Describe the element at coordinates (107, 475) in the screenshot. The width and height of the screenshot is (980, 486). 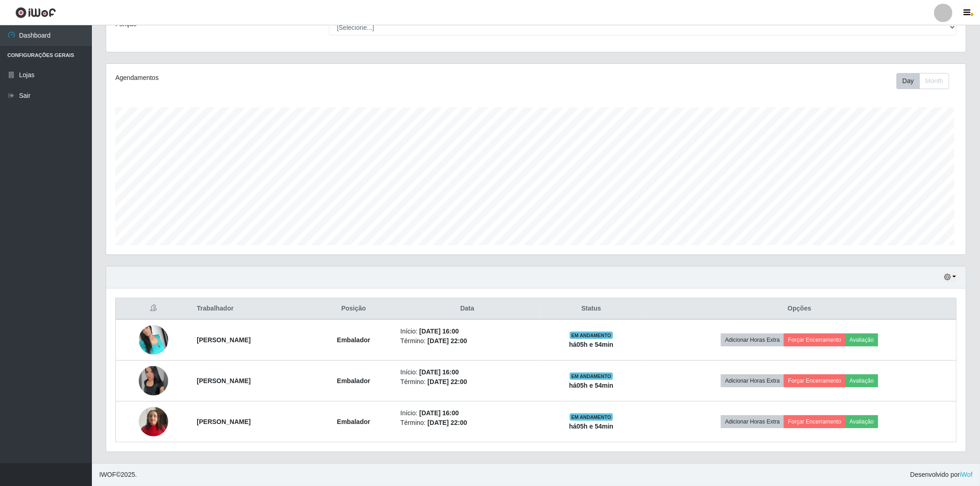
I see `span: IWOF` at that location.